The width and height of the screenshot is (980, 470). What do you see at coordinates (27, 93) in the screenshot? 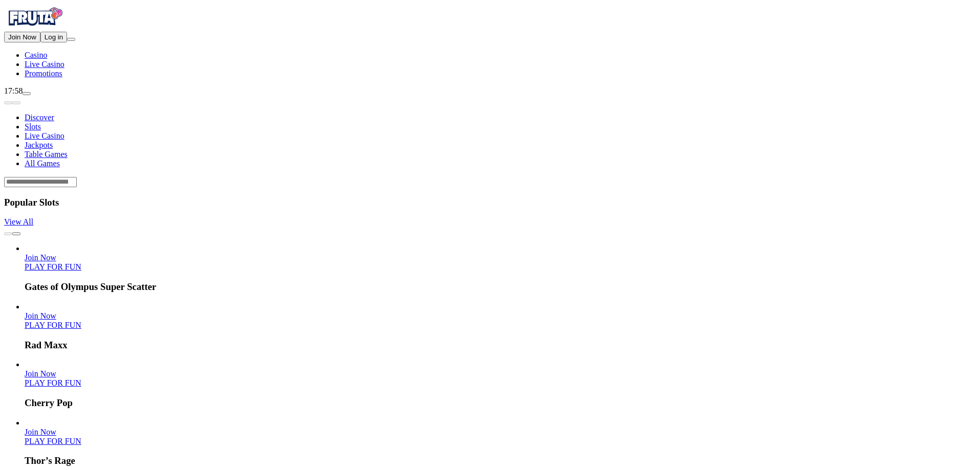
I see `button: live-chat` at bounding box center [27, 93].